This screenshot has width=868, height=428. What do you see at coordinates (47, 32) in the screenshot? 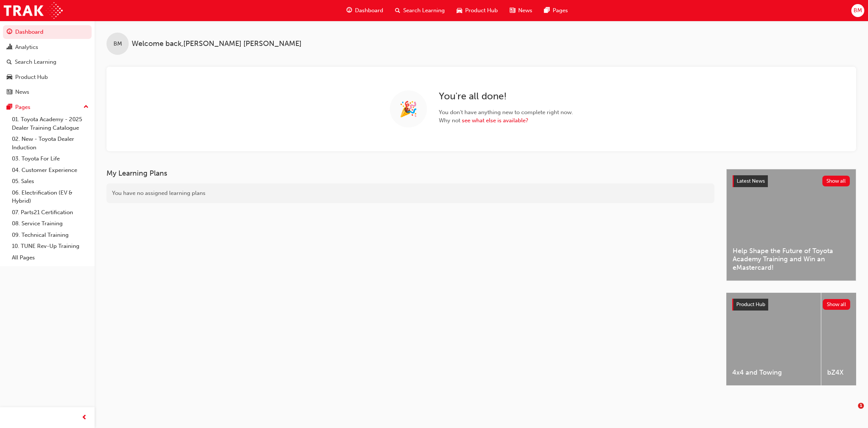
I see `a: Dashboard` at bounding box center [47, 32].